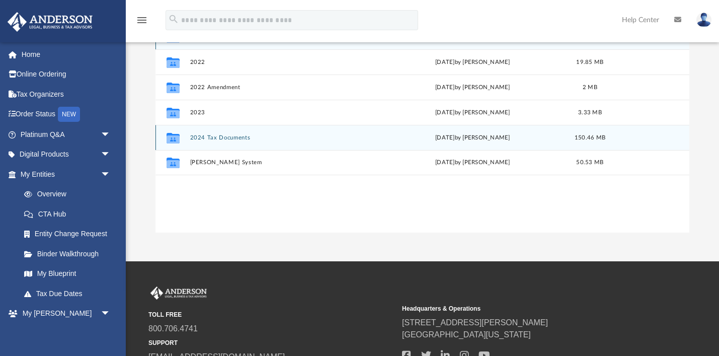 This screenshot has height=356, width=719. Describe the element at coordinates (66, 94) in the screenshot. I see `a: Tax Organizers` at that location.